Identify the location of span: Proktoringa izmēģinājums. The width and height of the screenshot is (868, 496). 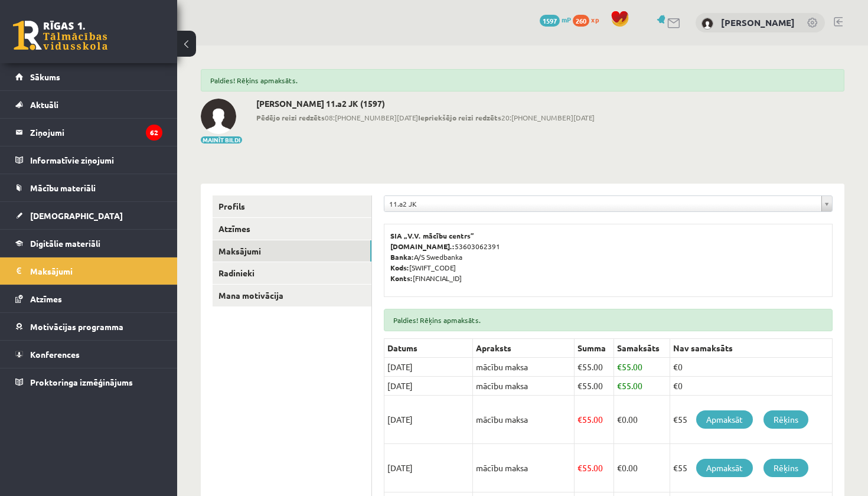
(82, 382).